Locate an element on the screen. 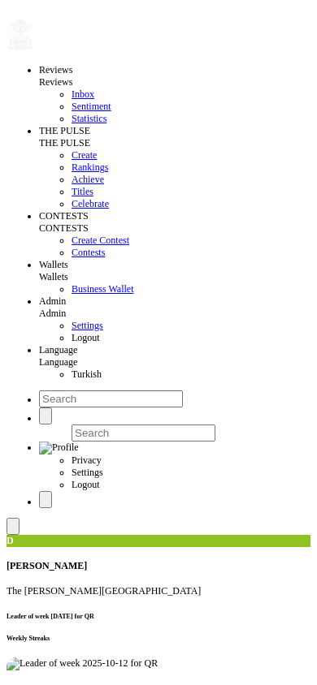 This screenshot has height=685, width=317. a: Rankings is located at coordinates (89, 167).